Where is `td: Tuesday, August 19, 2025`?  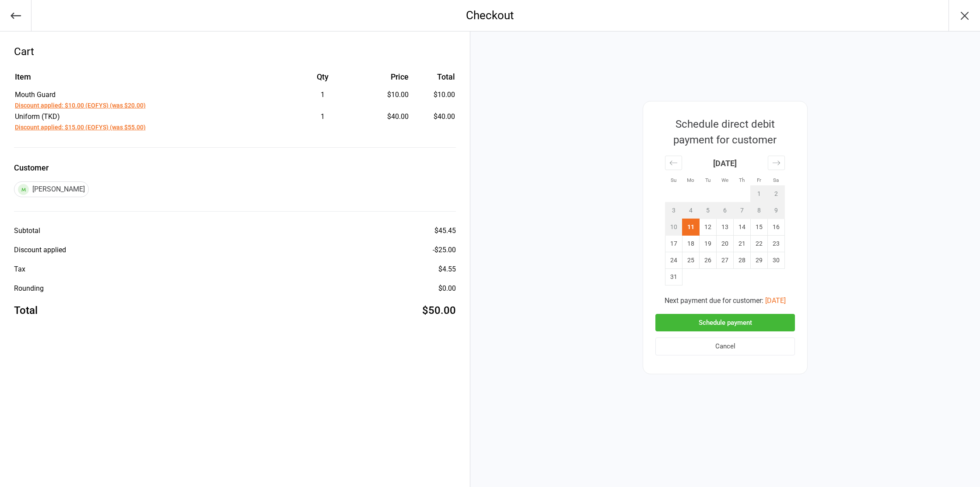 td: Tuesday, August 19, 2025 is located at coordinates (708, 244).